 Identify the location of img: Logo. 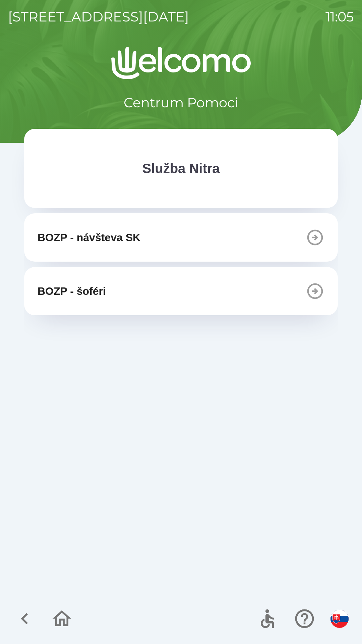
(181, 63).